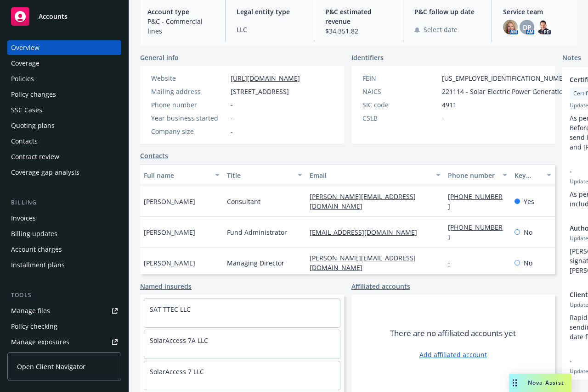 The image size is (588, 392). What do you see at coordinates (370, 175) in the screenshot?
I see `div: Email` at bounding box center [370, 175].